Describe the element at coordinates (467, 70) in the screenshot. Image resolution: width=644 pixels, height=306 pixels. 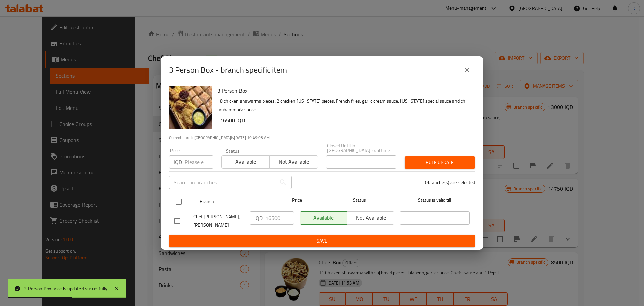
I see `button: close` at that location.